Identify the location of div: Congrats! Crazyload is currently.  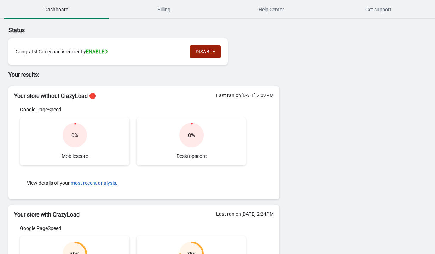
(99, 52).